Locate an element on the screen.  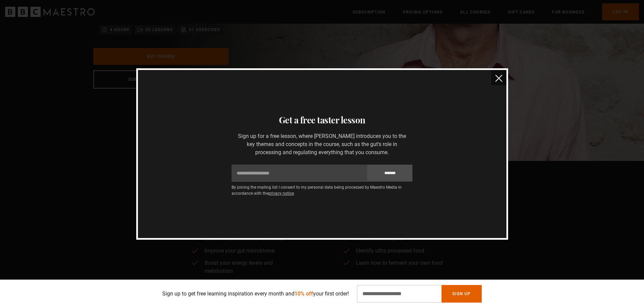
button: Sign Up is located at coordinates (461, 293).